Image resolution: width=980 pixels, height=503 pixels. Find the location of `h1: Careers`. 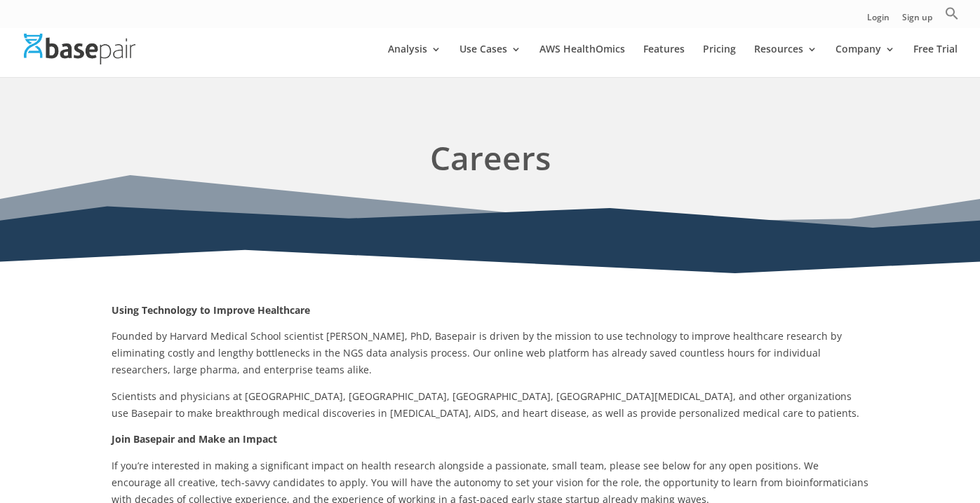

h1: Careers is located at coordinates (490, 161).